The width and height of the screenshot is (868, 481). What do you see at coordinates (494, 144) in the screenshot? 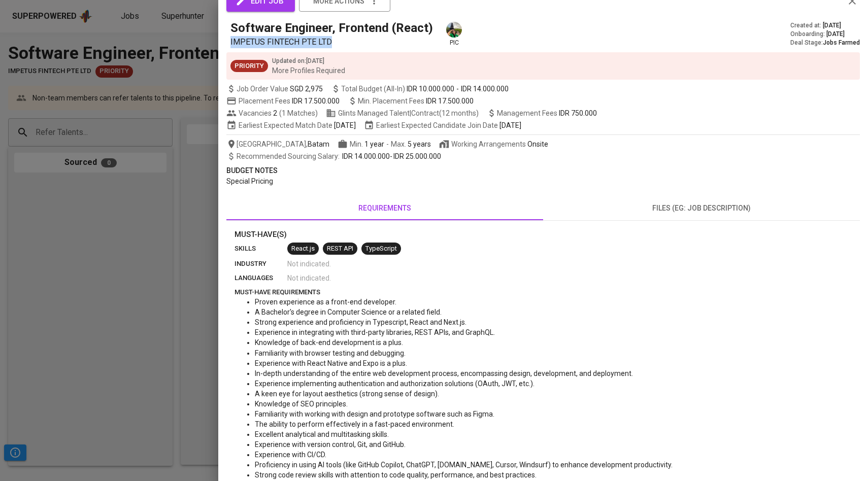
I see `span: Working Arrangements` at bounding box center [494, 144].